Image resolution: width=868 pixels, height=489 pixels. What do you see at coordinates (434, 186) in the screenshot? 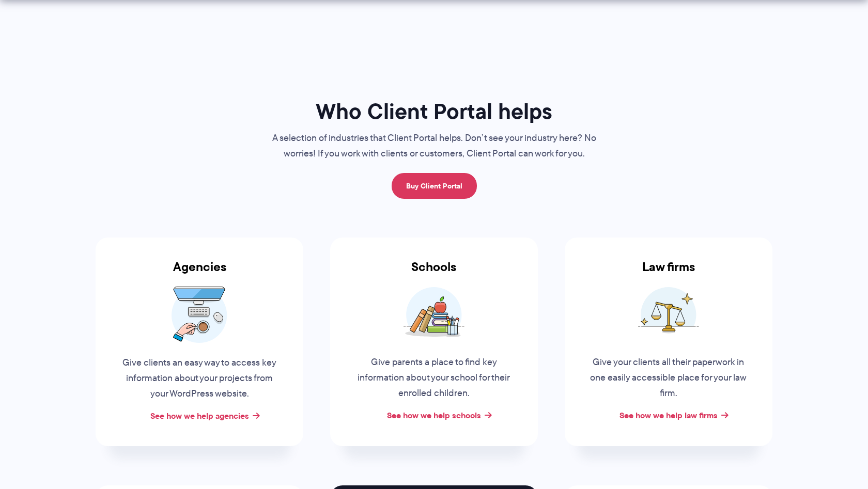
I see `a: Buy Client Portal` at bounding box center [434, 186].